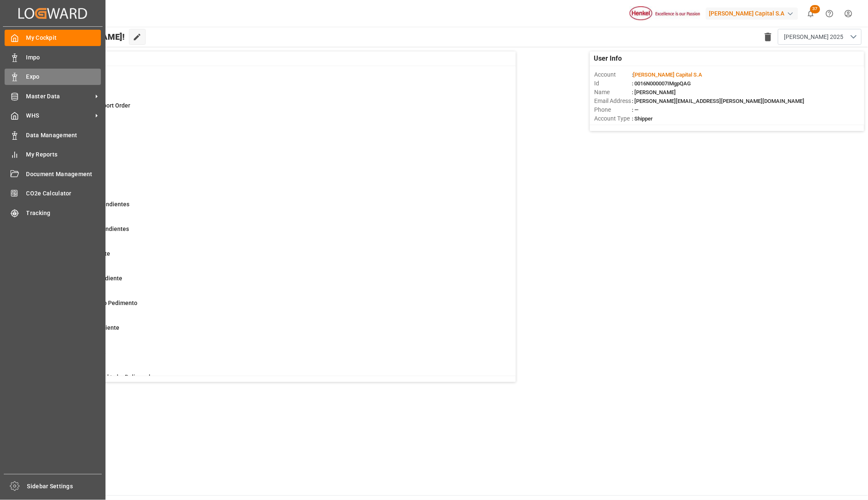  I want to click on a: My Reports, so click(53, 155).